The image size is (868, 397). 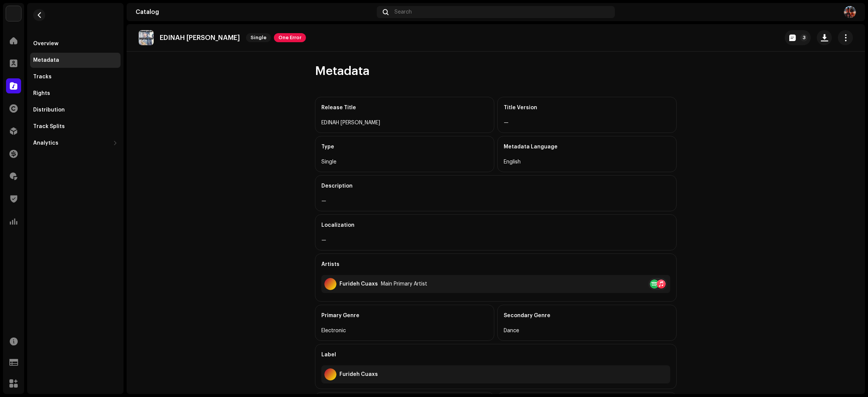 What do you see at coordinates (404, 108) in the screenshot?
I see `div: Release Title` at bounding box center [404, 108].